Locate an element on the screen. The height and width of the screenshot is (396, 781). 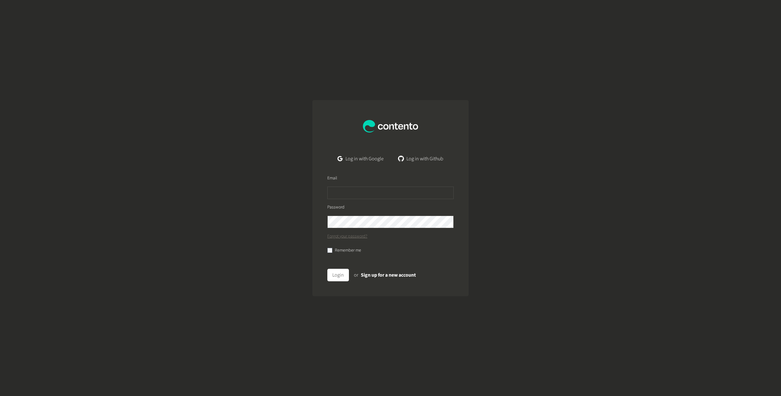
label: Email is located at coordinates (332, 178).